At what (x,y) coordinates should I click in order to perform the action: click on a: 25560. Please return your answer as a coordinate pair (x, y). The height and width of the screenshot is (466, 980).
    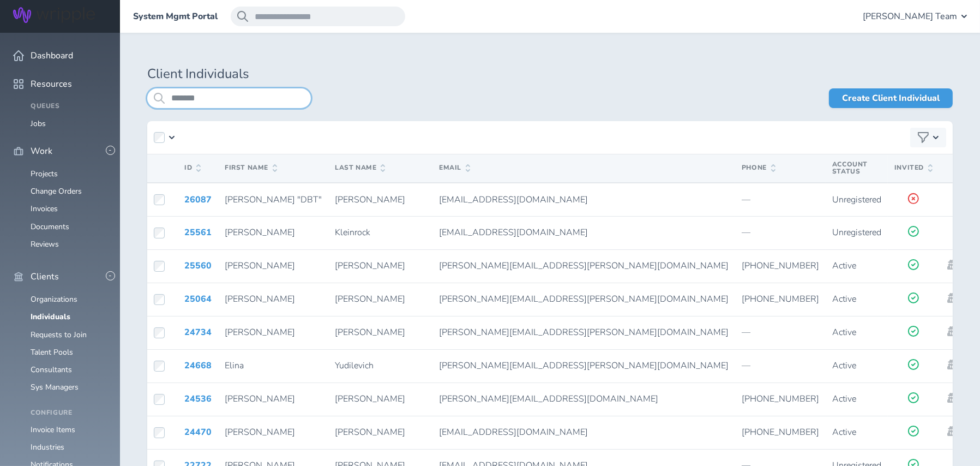
    Looking at the image, I should click on (198, 265).